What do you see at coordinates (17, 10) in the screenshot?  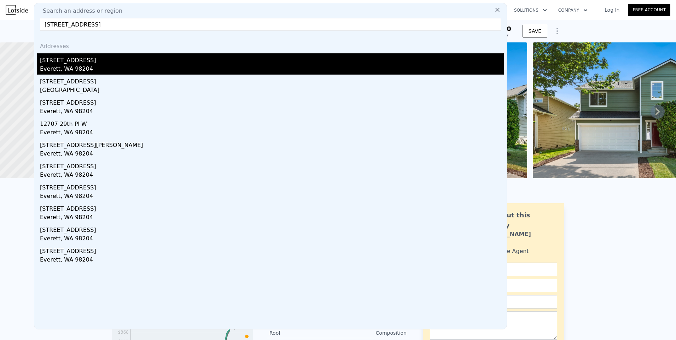 I see `img: Lotside` at bounding box center [17, 10].